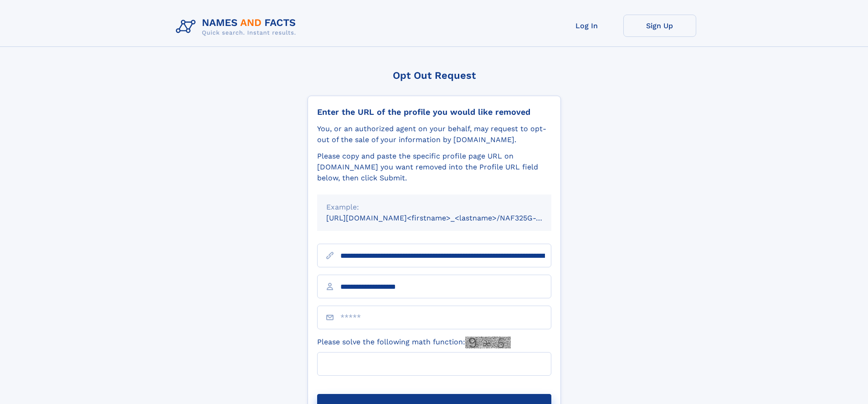  What do you see at coordinates (414, 342) in the screenshot?
I see `label: Please solve the following math function:` at bounding box center [414, 342].